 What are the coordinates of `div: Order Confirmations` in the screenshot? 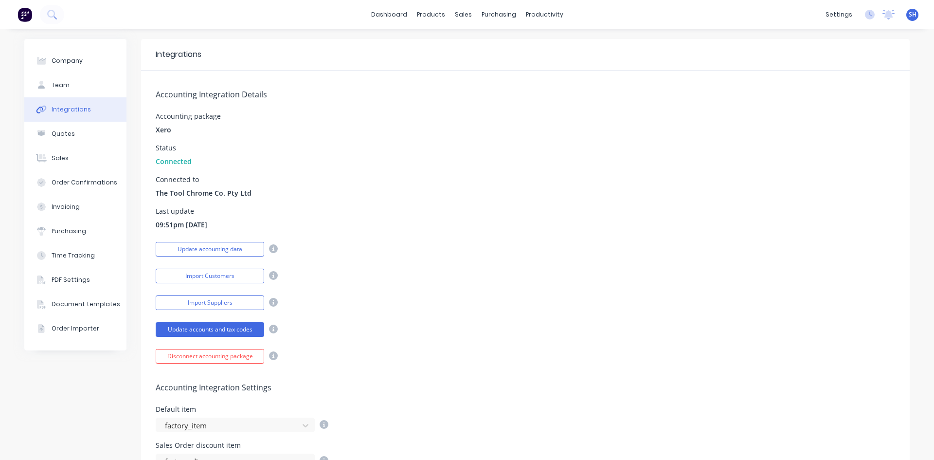 It's located at (84, 182).